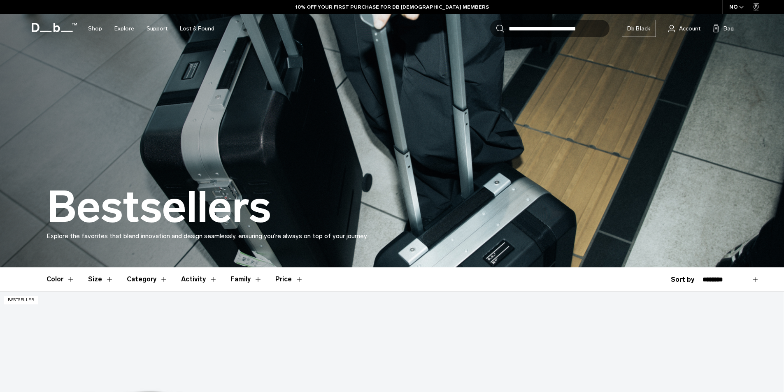 This screenshot has height=392, width=784. I want to click on button: Bag, so click(723, 28).